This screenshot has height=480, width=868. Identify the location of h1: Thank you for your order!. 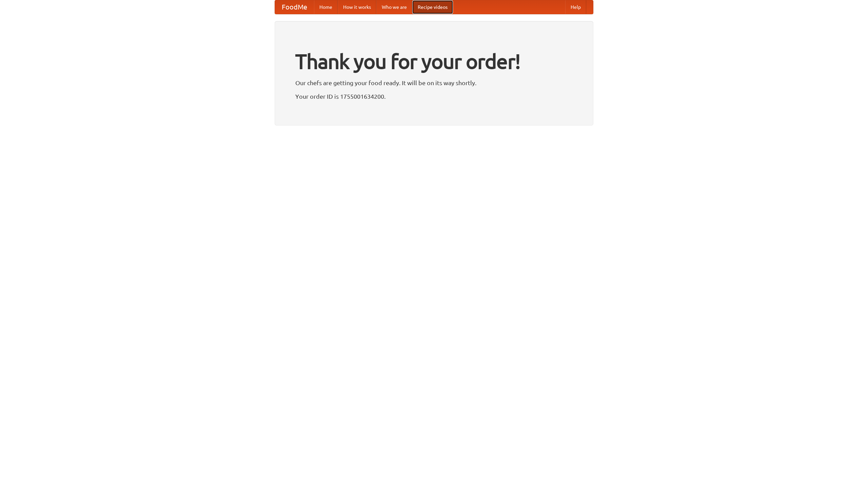
(434, 61).